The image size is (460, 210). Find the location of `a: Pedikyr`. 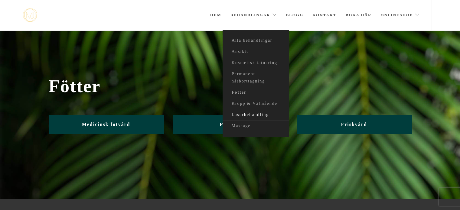

a: Pedikyr is located at coordinates (230, 124).